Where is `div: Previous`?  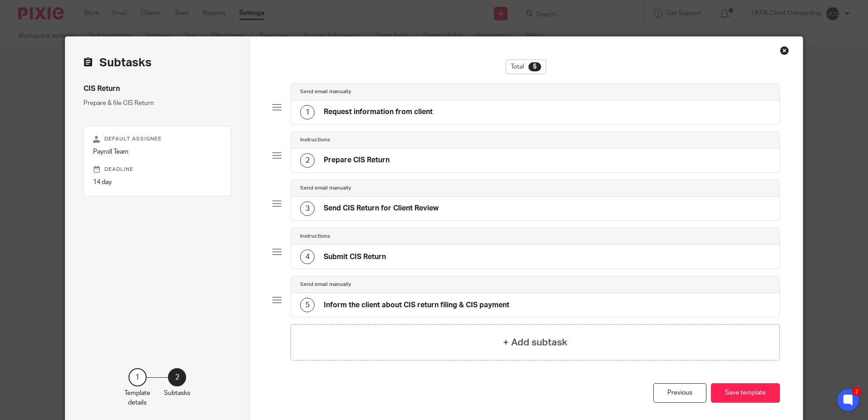 div: Previous is located at coordinates (680, 392).